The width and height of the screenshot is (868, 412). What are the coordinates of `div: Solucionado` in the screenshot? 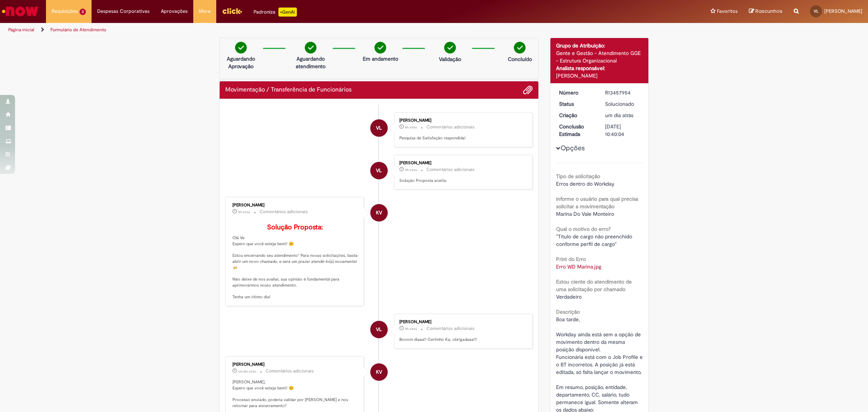 It's located at (622, 104).